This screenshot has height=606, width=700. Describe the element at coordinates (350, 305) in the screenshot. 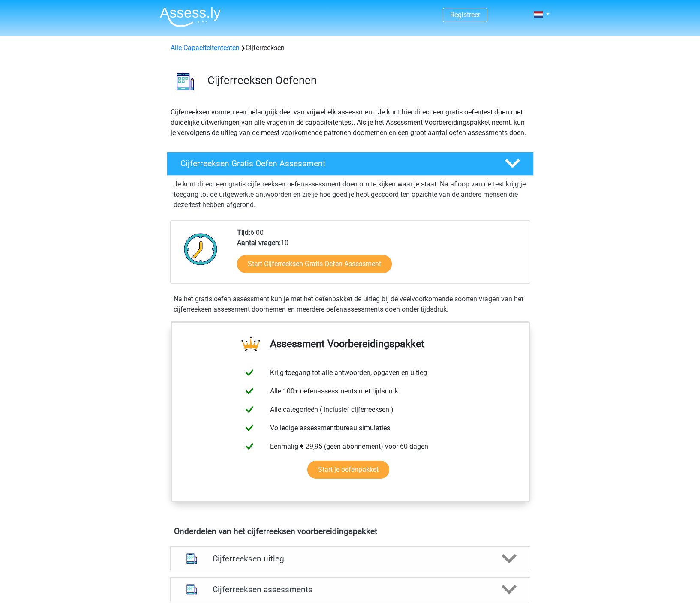

I see `div: Na het gratis oefen assessment kun je met het oefenpakket de uitleg bij de veelvoorkomende soorte...` at that location.